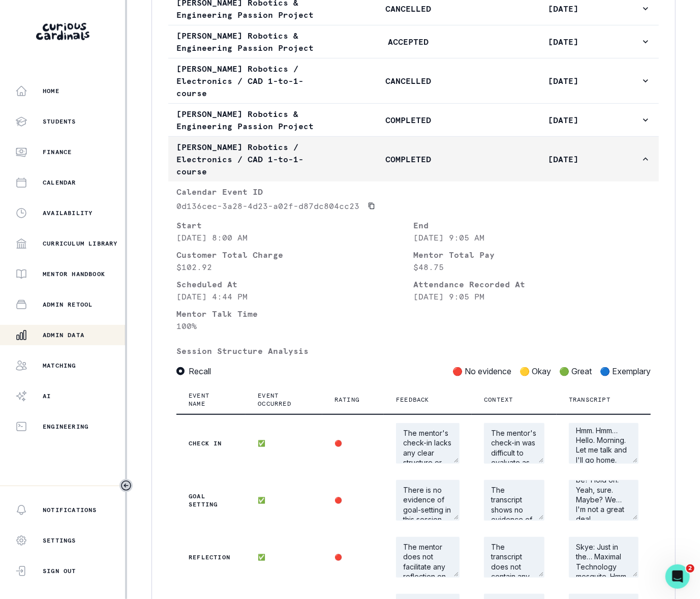 Image resolution: width=700 pixels, height=599 pixels. What do you see at coordinates (626, 371) in the screenshot?
I see `p: 🔵 Exemplary` at bounding box center [626, 371].